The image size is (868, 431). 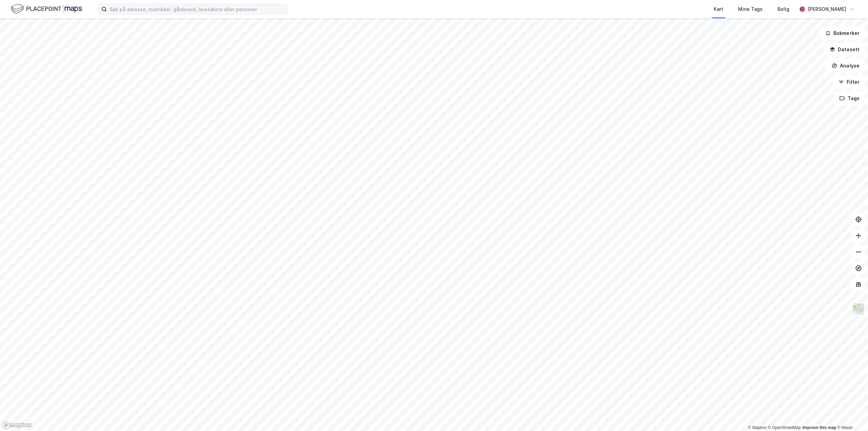 I want to click on div: Kart, so click(x=719, y=9).